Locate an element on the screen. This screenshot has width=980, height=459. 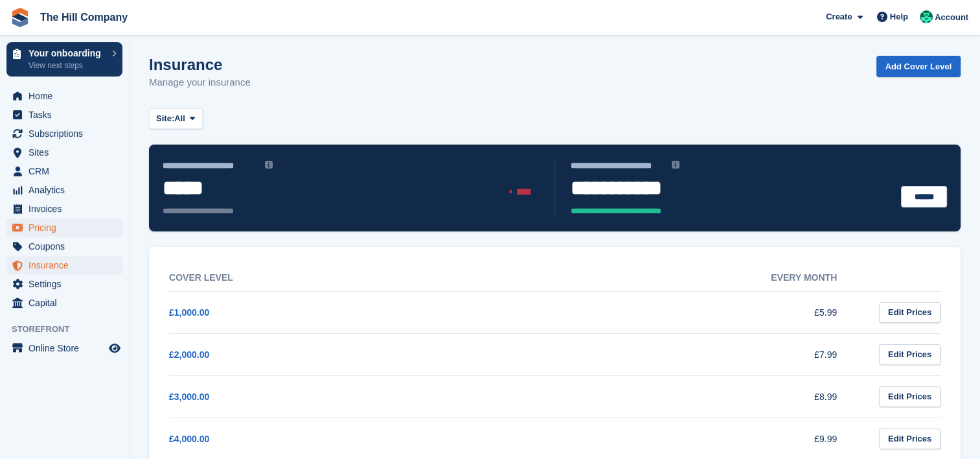
span: All is located at coordinates (179, 118).